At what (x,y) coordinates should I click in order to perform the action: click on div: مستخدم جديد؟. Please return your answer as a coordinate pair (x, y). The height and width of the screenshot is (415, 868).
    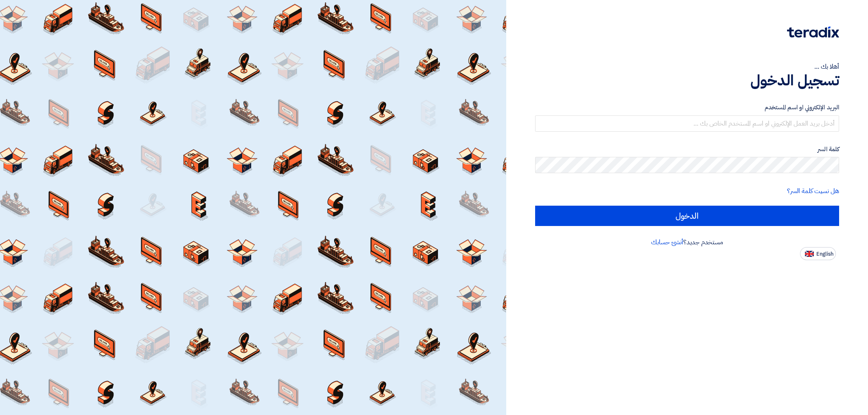
    Looking at the image, I should click on (687, 242).